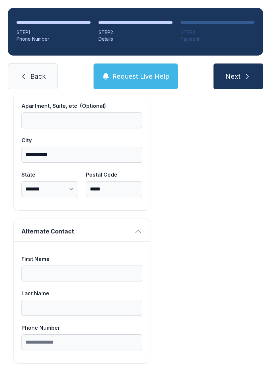  What do you see at coordinates (82, 106) in the screenshot?
I see `div: Apartment, Suite, etc. (Optional)` at bounding box center [82, 106].